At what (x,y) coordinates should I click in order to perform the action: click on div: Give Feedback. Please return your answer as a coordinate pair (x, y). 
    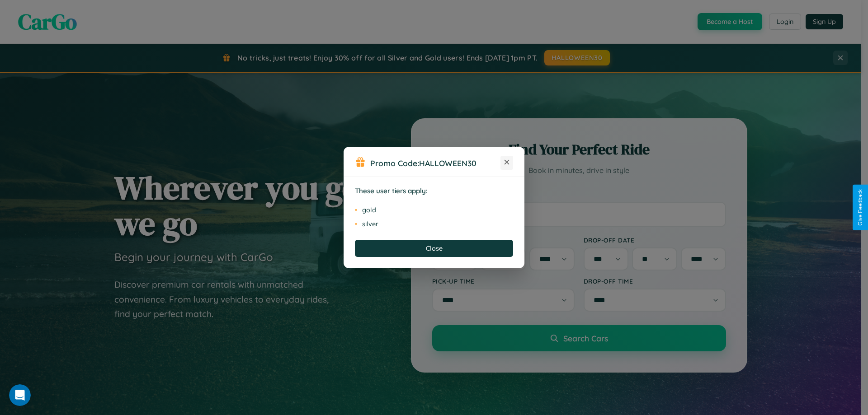
    Looking at the image, I should click on (860, 208).